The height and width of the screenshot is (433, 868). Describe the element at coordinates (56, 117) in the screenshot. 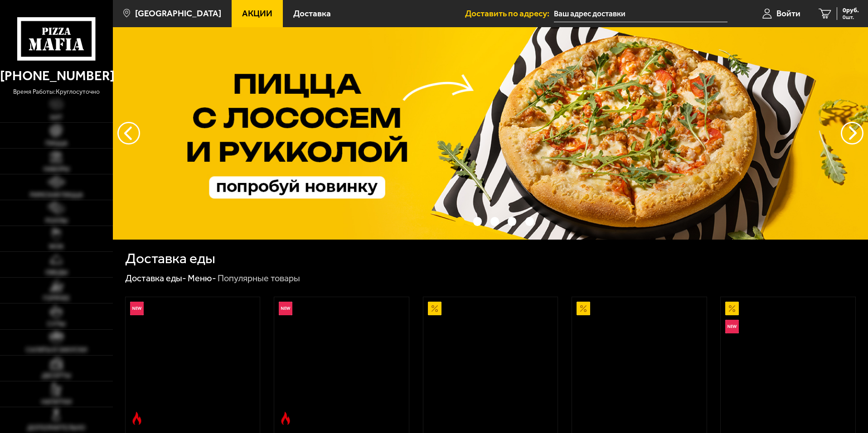

I see `span: Хит` at that location.